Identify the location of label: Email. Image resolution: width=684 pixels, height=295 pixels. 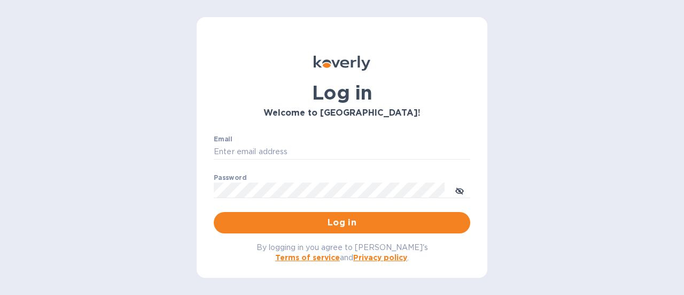
(223, 139).